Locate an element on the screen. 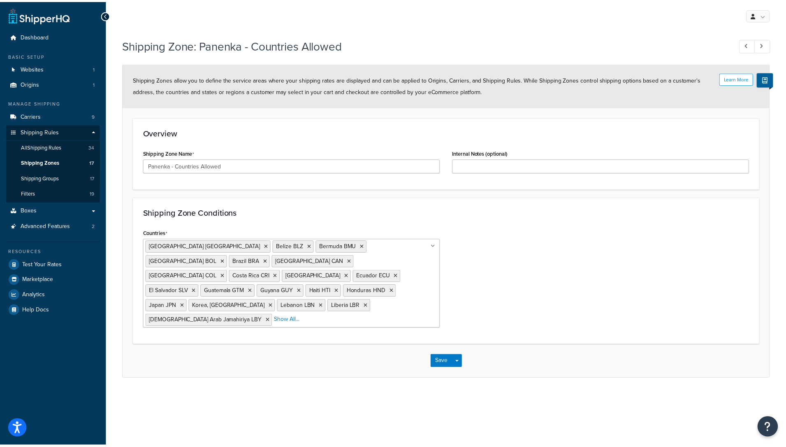  span: Guatemala GTM is located at coordinates (226, 291).